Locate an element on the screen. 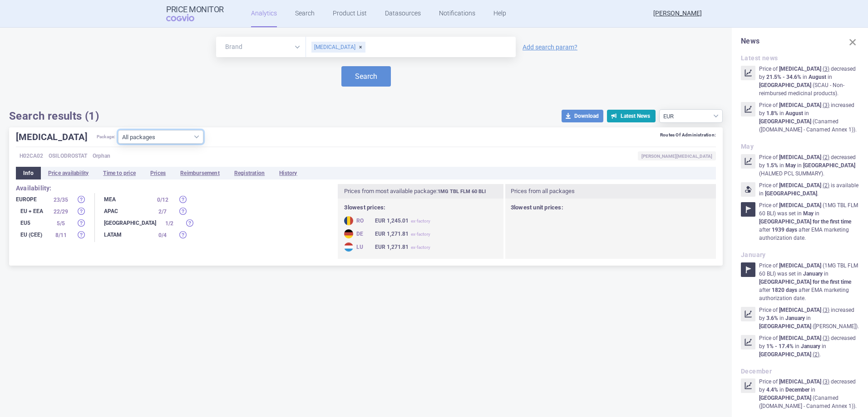 The height and width of the screenshot is (417, 868). li: Prices is located at coordinates (158, 173).